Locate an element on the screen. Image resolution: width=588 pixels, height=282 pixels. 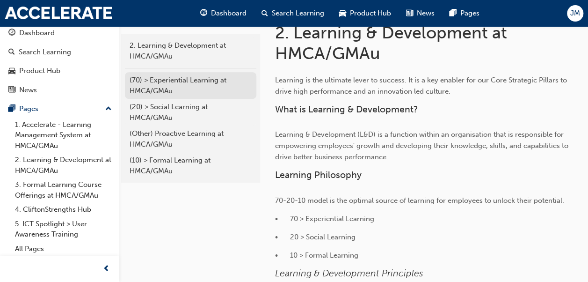
div: Dashboard is located at coordinates (37, 33).